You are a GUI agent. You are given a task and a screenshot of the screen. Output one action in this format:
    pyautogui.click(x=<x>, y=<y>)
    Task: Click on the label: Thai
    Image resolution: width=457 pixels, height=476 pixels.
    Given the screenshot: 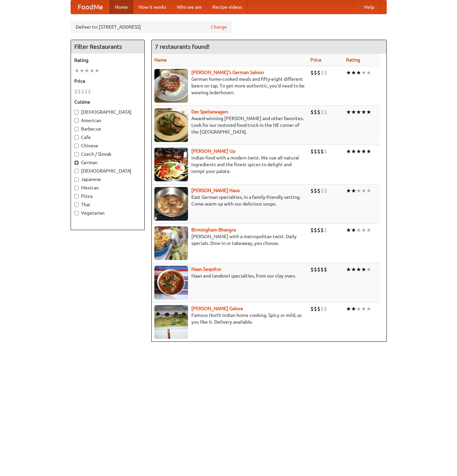 What is the action you would take?
    pyautogui.click(x=107, y=204)
    